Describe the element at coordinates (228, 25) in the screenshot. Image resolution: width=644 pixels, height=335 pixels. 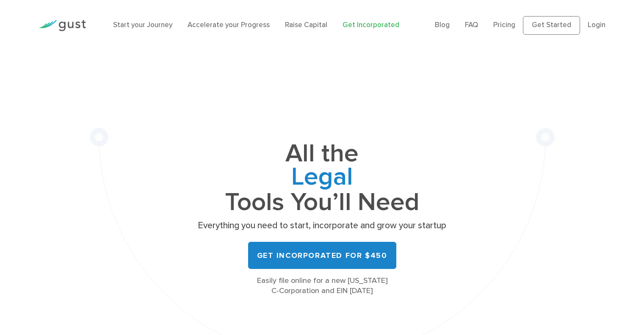
I see `a: Accelerate your Progress` at that location.